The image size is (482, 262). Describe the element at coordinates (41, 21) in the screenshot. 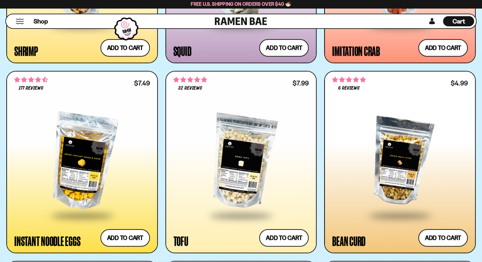

I see `a: Shop` at that location.